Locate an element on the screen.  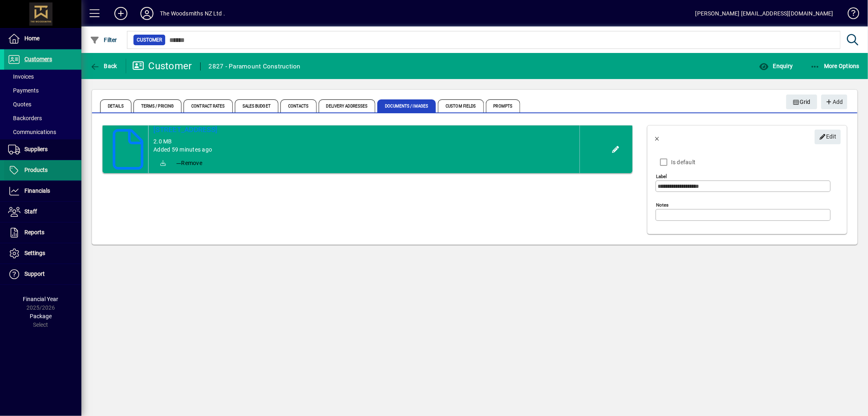
div: The Woodsmiths NZ Ltd . is located at coordinates (192, 14).